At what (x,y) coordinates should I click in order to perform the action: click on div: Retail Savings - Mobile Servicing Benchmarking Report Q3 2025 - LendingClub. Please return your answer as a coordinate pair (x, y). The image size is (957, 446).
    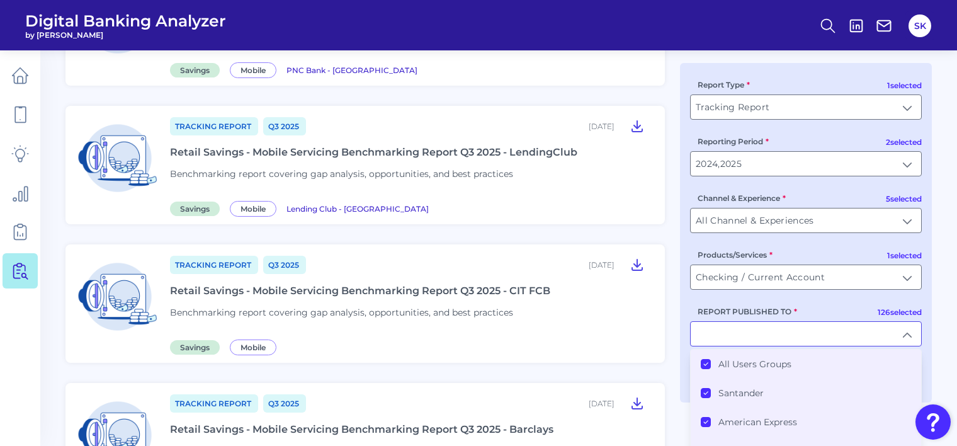
    Looking at the image, I should click on (373, 152).